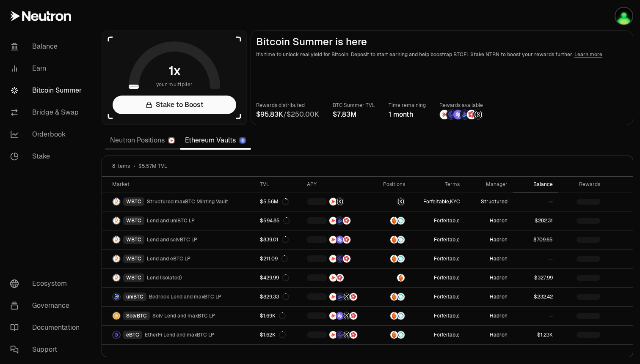 Image resolution: width=640 pixels, height=364 pixels. I want to click on a: WBTC LogoWBTCLend (Isolated), so click(178, 278).